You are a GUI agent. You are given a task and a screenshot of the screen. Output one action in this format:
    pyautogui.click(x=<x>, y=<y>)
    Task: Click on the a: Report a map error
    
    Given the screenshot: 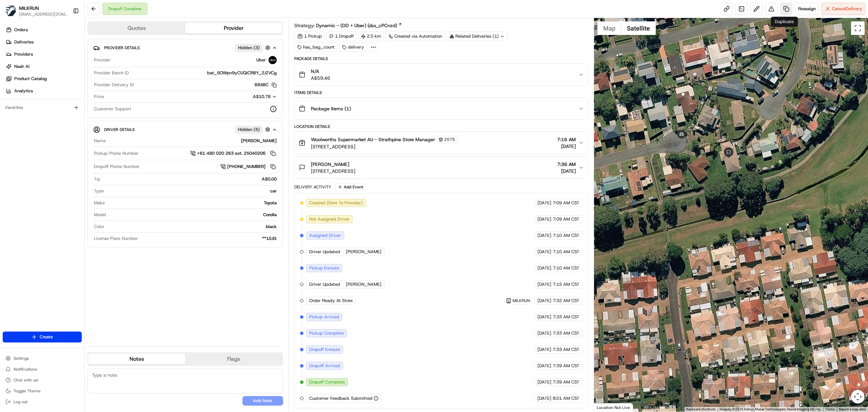 What is the action you would take?
    pyautogui.click(x=852, y=409)
    